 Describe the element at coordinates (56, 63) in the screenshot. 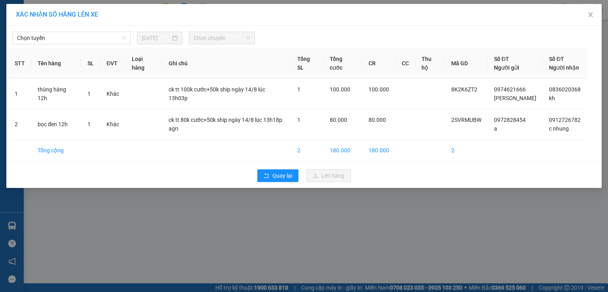

I see `th: Tên hàng` at that location.